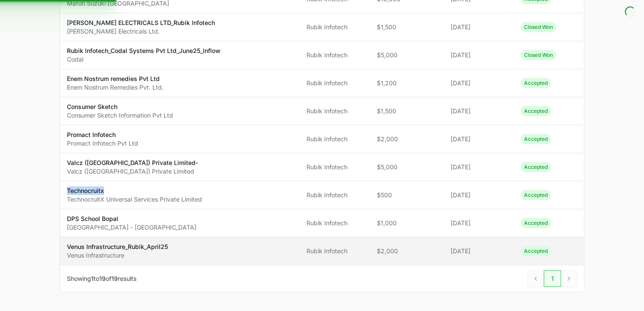  Describe the element at coordinates (143, 60) in the screenshot. I see `p: Codal` at that location.